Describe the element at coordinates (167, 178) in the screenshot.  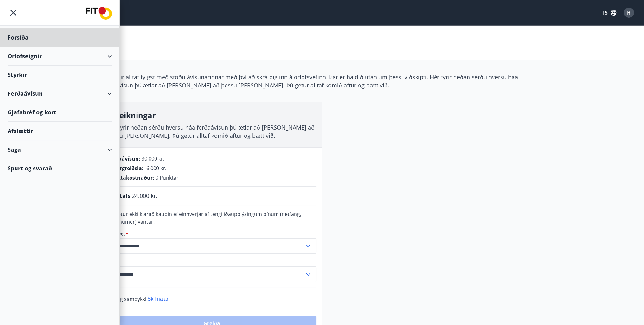
I see `span: 0 Punktar` at that location.